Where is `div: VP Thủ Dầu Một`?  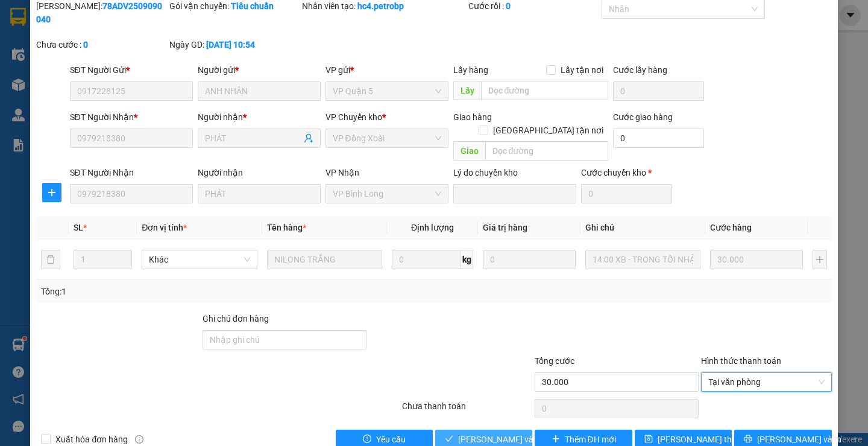 div: VP Thủ Dầu Một is located at coordinates (135, 25).